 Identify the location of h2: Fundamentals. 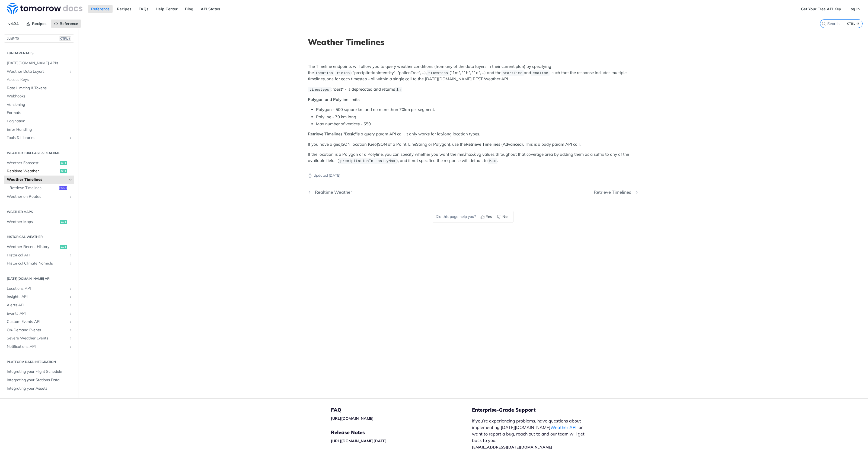
(39, 54).